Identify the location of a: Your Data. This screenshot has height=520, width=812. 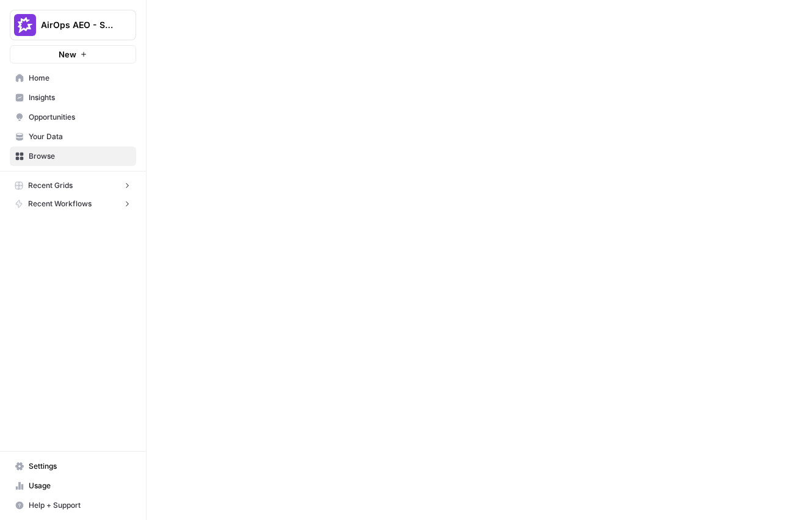
(73, 137).